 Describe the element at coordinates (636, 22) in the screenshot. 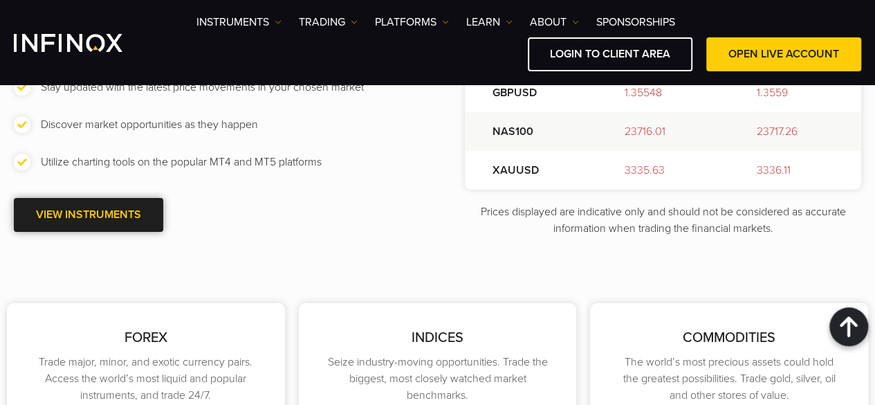

I see `a: SPONSORSHIPS` at that location.